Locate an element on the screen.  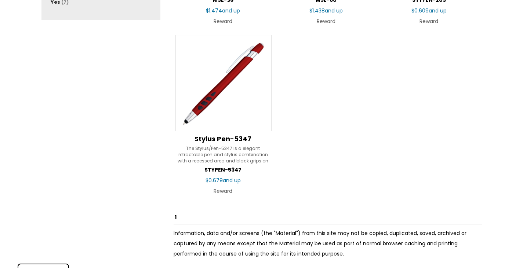
span: Stylus Pen-5347 is located at coordinates (223, 139).